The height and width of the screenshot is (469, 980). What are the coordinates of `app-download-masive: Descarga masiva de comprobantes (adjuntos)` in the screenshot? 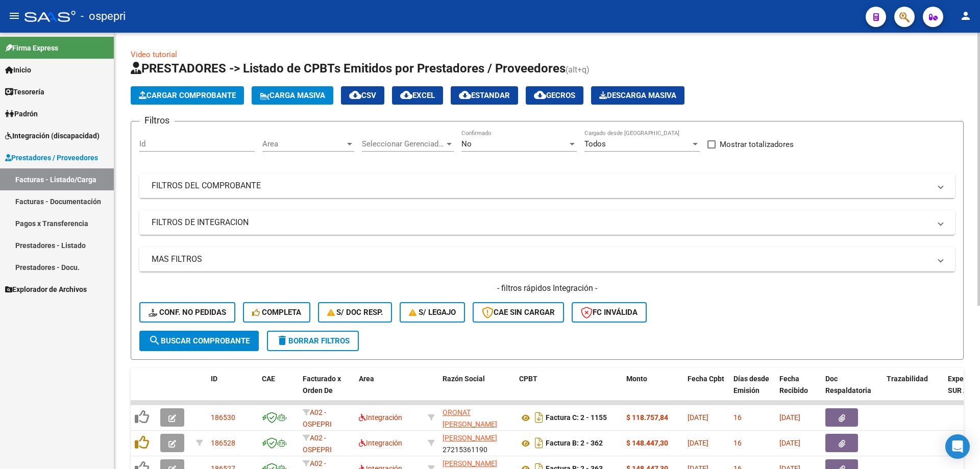 It's located at (638, 96).